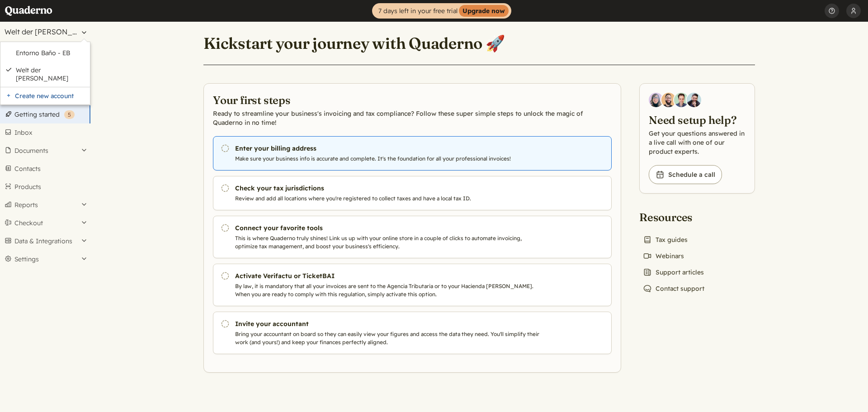 Image resolution: width=868 pixels, height=412 pixels. What do you see at coordinates (389, 228) in the screenshot?
I see `h3: Connect your favorite tools` at bounding box center [389, 228].